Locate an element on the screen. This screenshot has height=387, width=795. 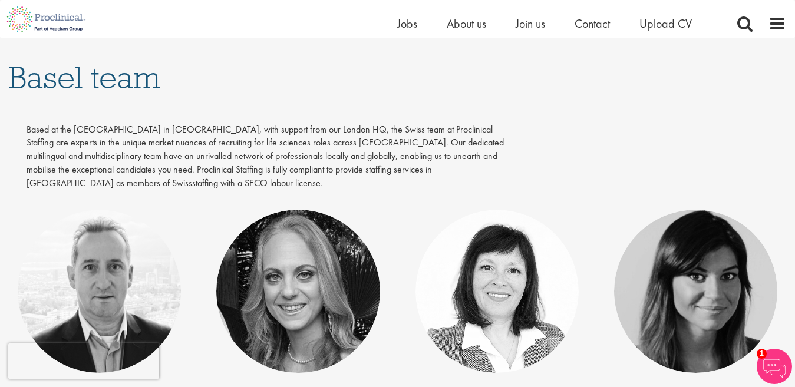
span: Jobs is located at coordinates (407, 24).